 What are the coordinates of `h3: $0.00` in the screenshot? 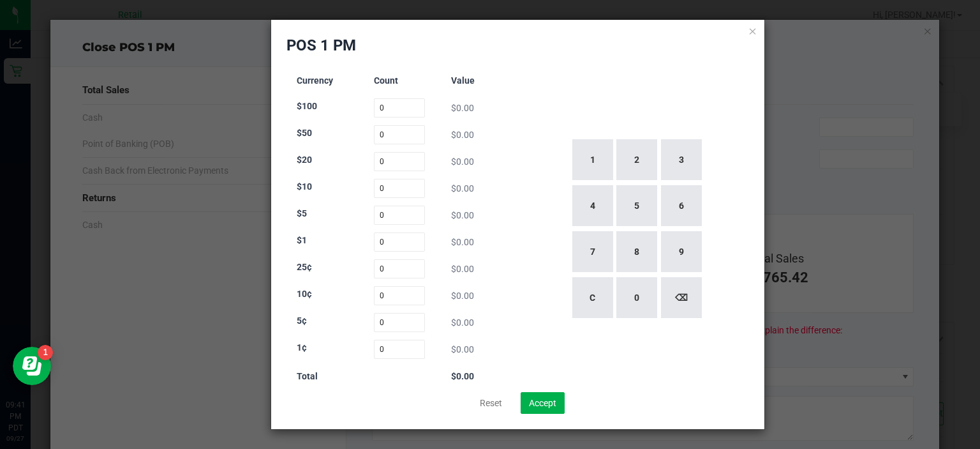 It's located at (477, 376).